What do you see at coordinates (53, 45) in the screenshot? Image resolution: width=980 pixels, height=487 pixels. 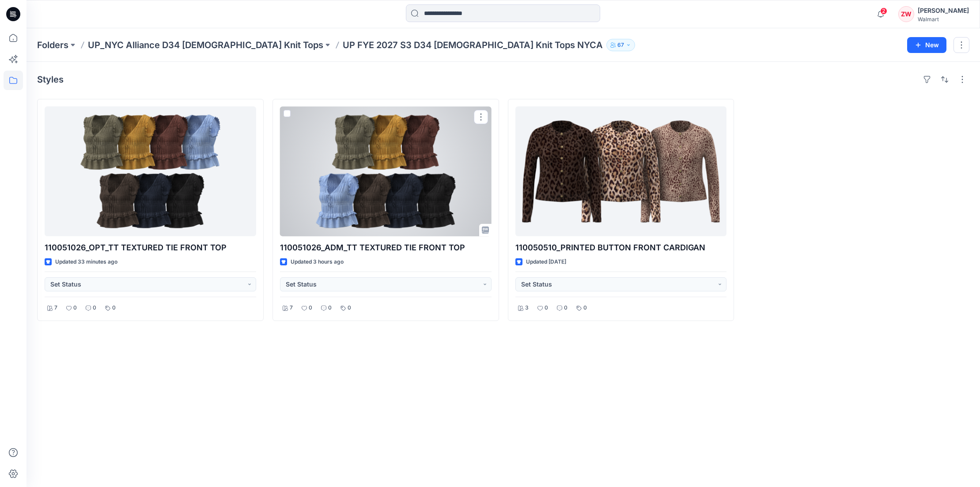 I see `p: Folders` at bounding box center [53, 45].